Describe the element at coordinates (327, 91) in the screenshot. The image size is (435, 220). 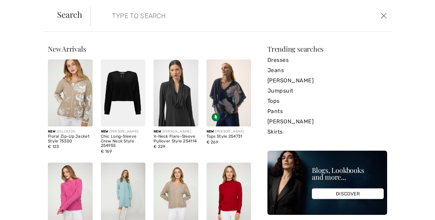
I see `a: Jumpsuit` at that location.